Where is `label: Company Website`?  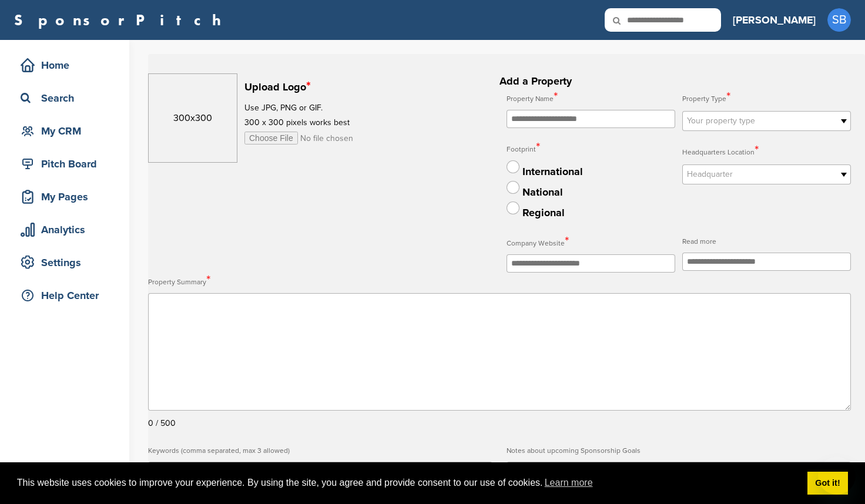
label: Company Website is located at coordinates (591, 243).